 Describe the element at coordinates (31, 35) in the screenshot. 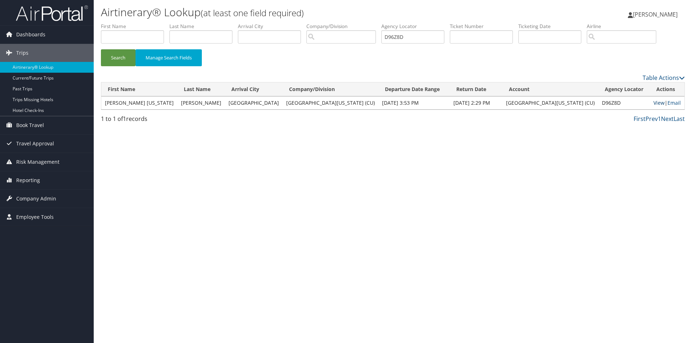

I see `span: Dashboards` at that location.